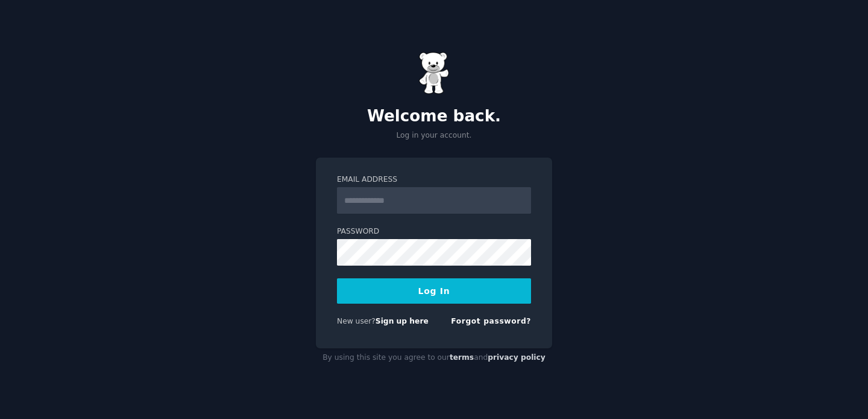  I want to click on a: Forgot password?, so click(491, 321).